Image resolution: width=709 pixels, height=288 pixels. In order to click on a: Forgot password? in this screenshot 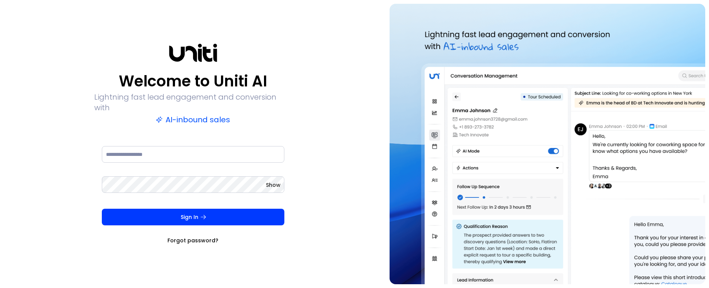, I will do `click(193, 240)`.